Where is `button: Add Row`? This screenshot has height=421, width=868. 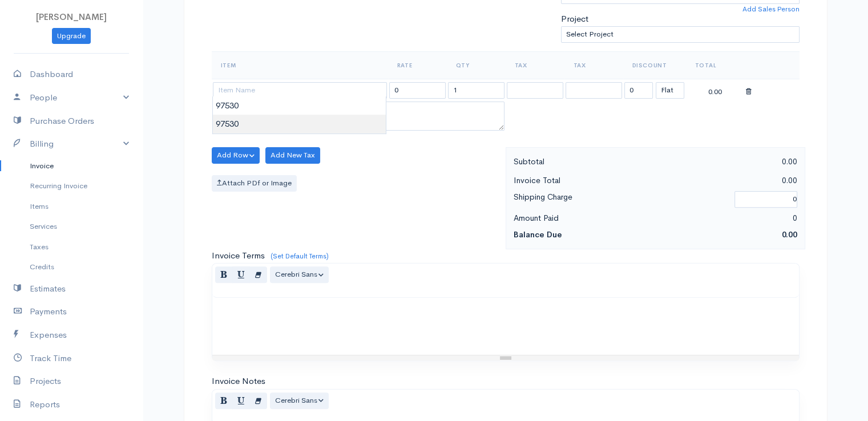
button: Add Row is located at coordinates (236, 155).